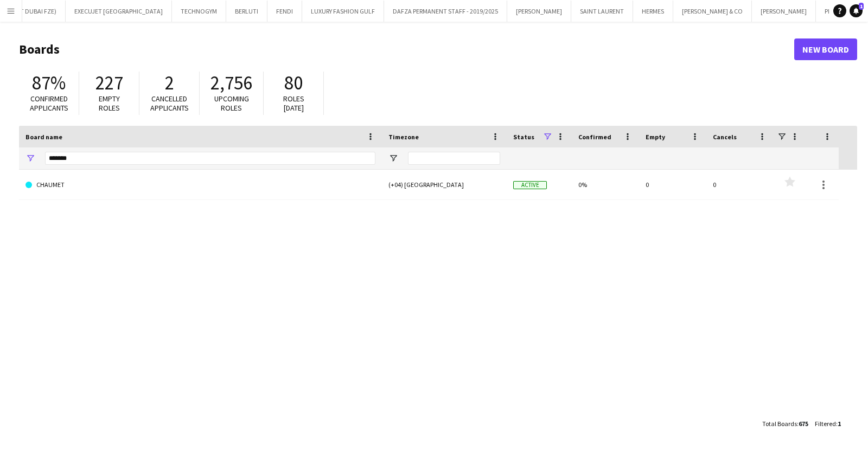 This screenshot has width=868, height=451. What do you see at coordinates (605, 184) in the screenshot?
I see `div: 0%` at bounding box center [605, 184].